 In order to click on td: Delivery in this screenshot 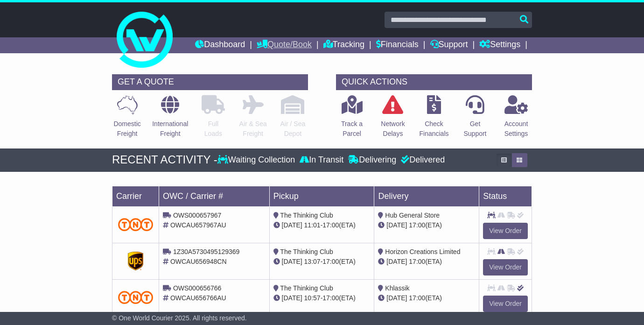, I will do `click(426, 196)`.